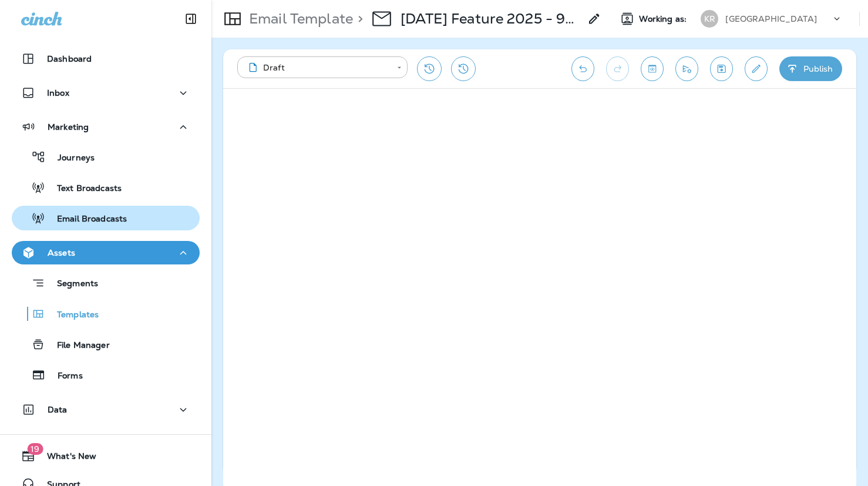 This screenshot has width=868, height=486. I want to click on p: Forms, so click(64, 376).